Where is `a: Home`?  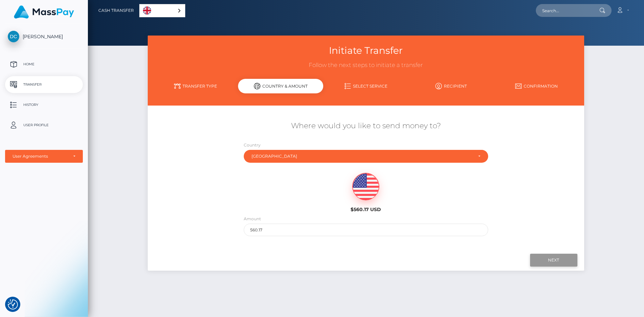 a: Home is located at coordinates (44, 65).